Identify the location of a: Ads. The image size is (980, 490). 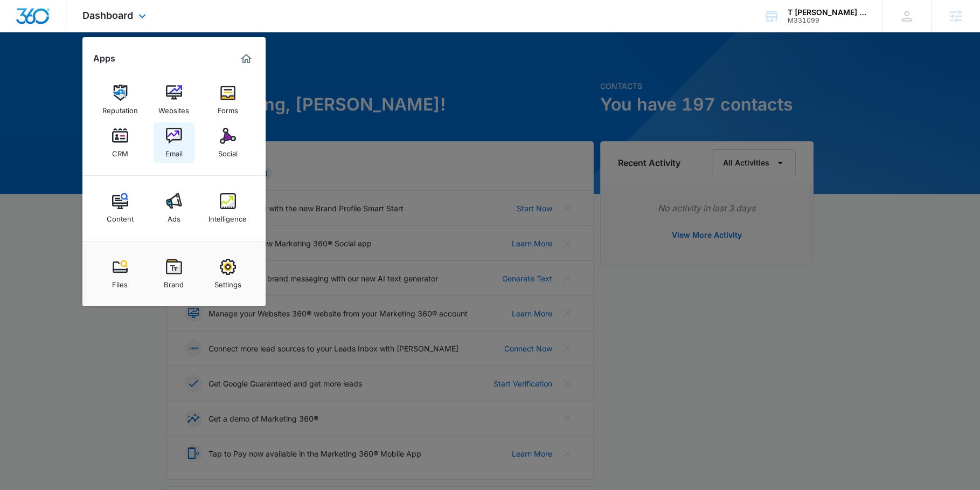
(174, 208).